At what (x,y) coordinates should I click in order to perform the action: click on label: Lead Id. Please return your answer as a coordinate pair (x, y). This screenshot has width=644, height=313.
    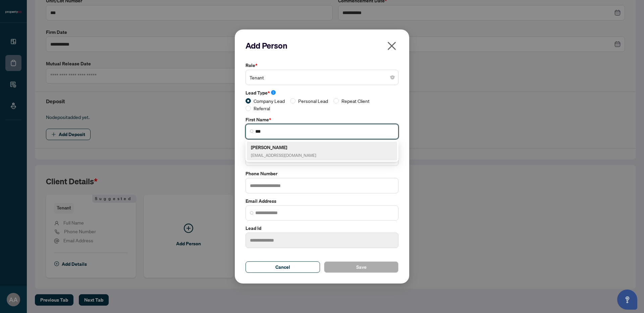
    Looking at the image, I should click on (322, 228).